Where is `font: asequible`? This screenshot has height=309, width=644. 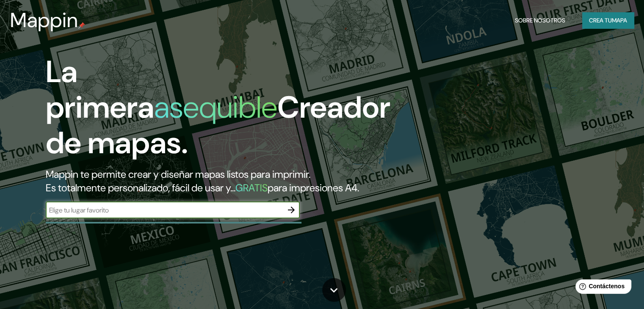 font: asequible is located at coordinates (216, 108).